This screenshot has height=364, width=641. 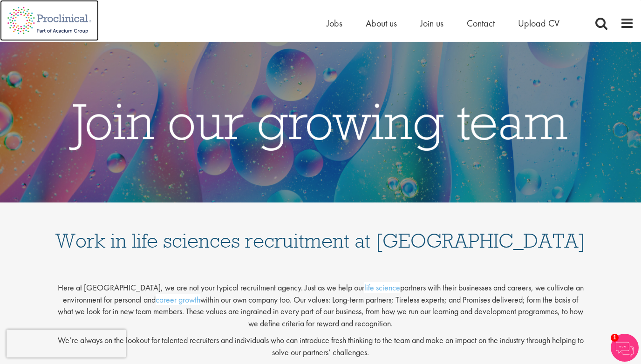 What do you see at coordinates (614, 338) in the screenshot?
I see `span: 1` at bounding box center [614, 338].